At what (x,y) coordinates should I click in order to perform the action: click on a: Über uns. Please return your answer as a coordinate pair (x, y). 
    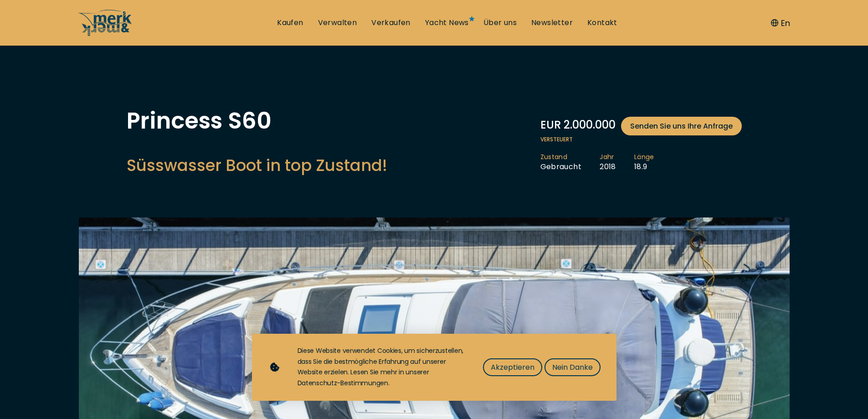
    Looking at the image, I should click on (500, 23).